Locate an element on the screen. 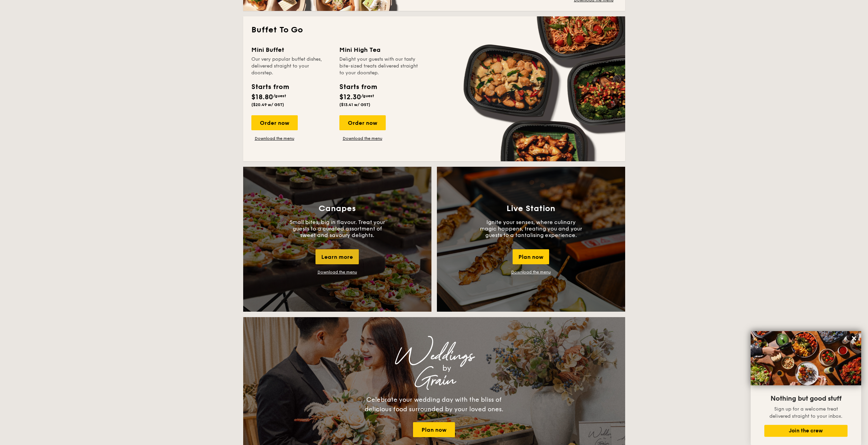  div: Weddings is located at coordinates (434, 356).